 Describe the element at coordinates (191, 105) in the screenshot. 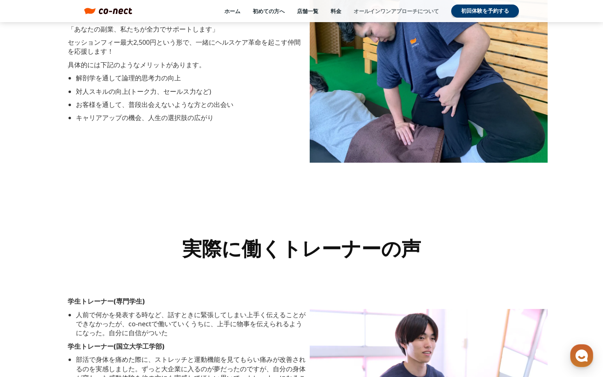

I see `p: お客様を通して、普段出会えないような方との出会い` at that location.